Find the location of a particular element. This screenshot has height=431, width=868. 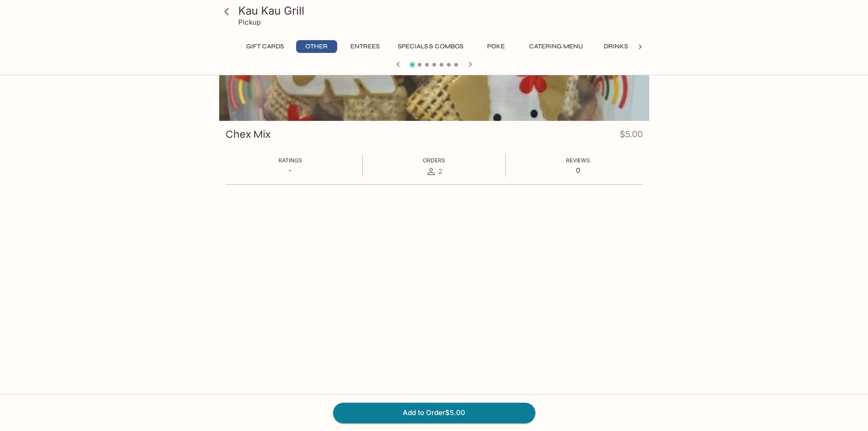

p: 0 is located at coordinates (578, 170).